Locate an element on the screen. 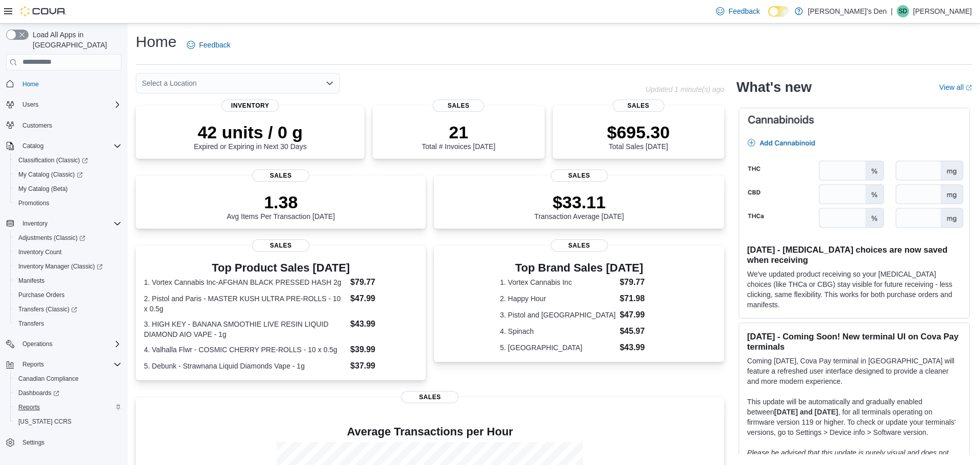 The height and width of the screenshot is (465, 980). p: 42 units / 0 g is located at coordinates (250, 132).